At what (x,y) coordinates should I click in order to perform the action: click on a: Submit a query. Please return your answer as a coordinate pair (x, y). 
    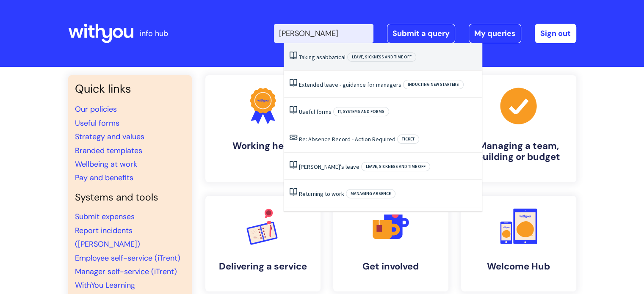
    Looking at the image, I should click on (421, 33).